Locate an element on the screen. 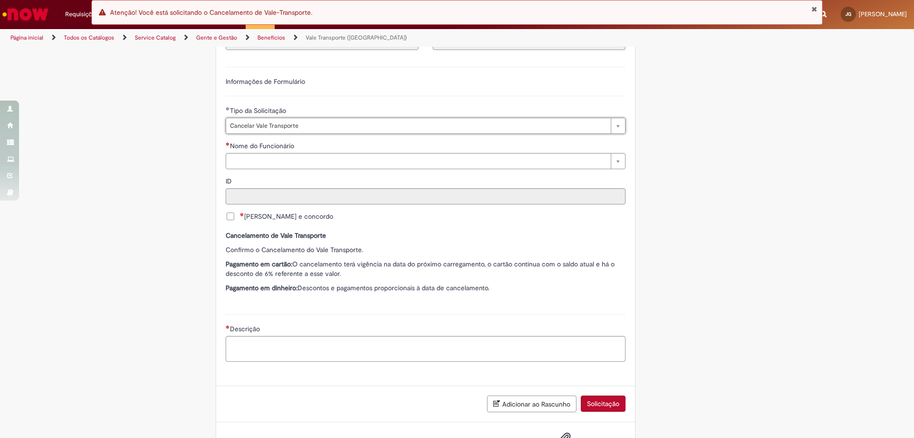  a: Gente e Gestão is located at coordinates (217, 38).